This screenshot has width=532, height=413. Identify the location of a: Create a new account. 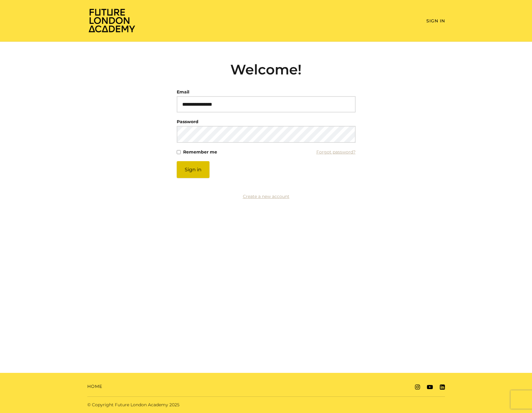
(266, 197).